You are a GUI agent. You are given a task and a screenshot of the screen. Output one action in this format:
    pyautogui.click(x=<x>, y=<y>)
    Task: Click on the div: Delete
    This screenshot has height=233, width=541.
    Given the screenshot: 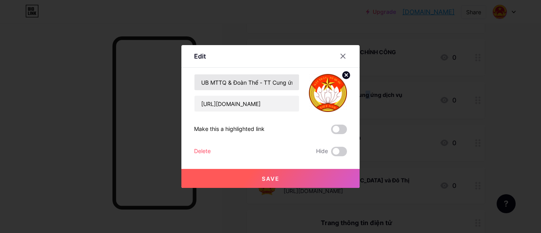 What is the action you would take?
    pyautogui.click(x=202, y=152)
    